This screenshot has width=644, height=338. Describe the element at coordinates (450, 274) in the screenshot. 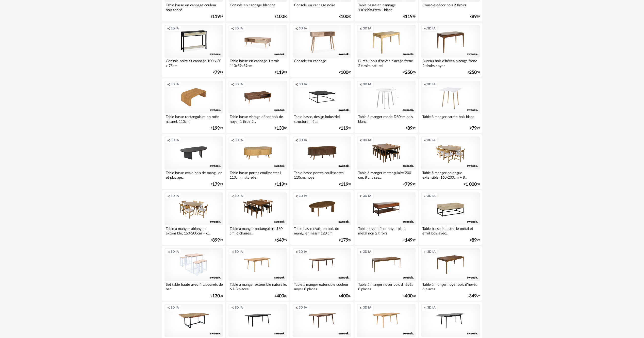

I see `a: Creation icon 3D IA Table à manger noyer bois d'hévéa 6 places €34999` at that location.